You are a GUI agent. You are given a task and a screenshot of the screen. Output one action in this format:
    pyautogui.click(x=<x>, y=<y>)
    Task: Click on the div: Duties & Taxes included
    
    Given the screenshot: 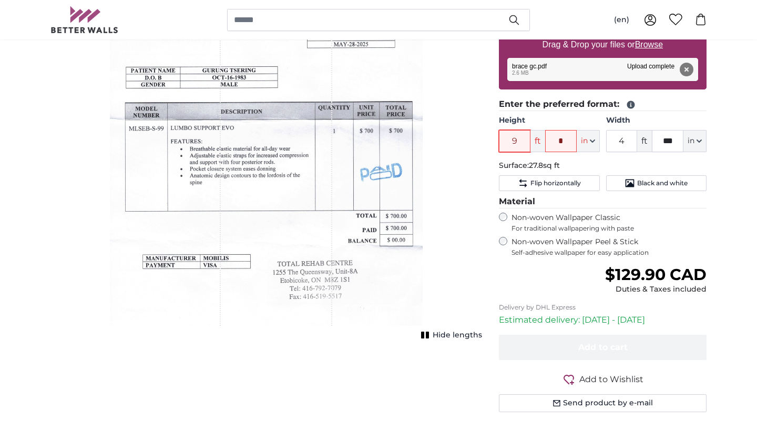 What is the action you would take?
    pyautogui.click(x=656, y=289)
    